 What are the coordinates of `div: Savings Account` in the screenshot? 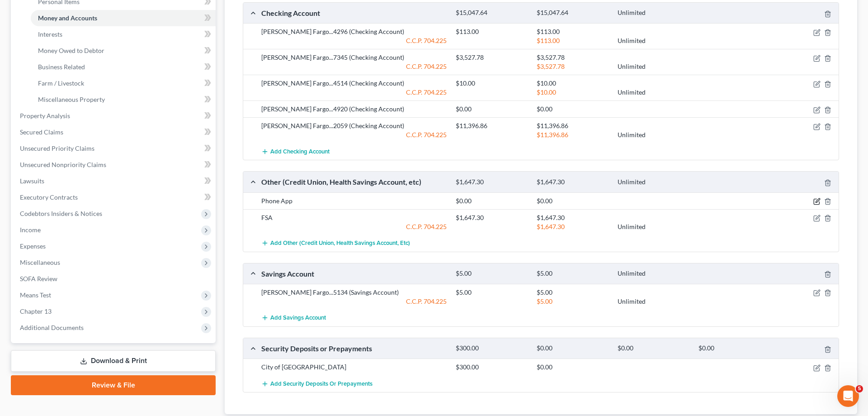 It's located at (354, 274).